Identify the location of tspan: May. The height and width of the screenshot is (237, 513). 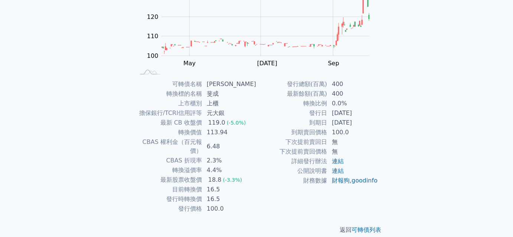
(189, 63).